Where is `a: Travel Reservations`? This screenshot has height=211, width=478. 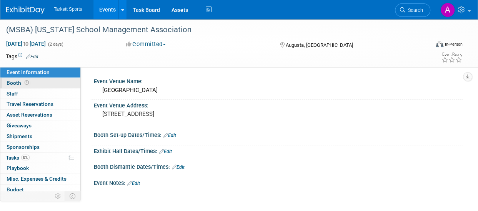 a: Travel Reservations is located at coordinates (40, 104).